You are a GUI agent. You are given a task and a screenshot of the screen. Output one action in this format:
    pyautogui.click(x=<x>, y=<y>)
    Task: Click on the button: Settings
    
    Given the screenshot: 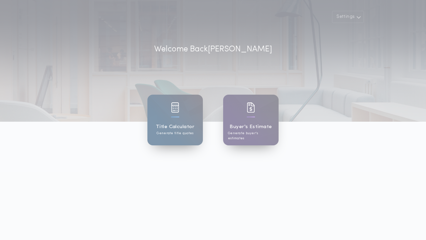 What is the action you would take?
    pyautogui.click(x=347, y=17)
    